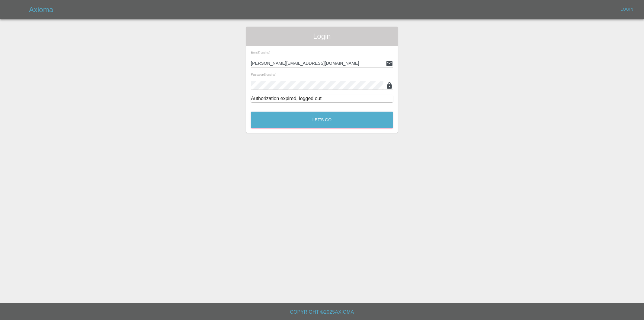 The width and height of the screenshot is (644, 320). What do you see at coordinates (322, 312) in the screenshot?
I see `h6: Copyright © 2025 Axioma` at bounding box center [322, 312].